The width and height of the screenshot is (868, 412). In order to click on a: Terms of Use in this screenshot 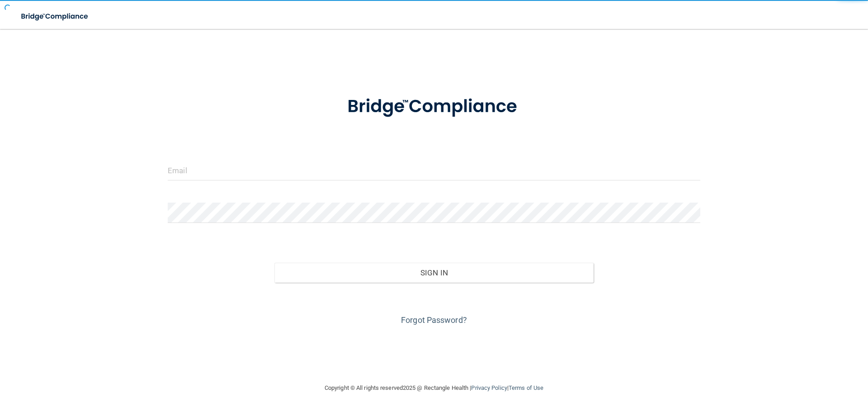, I will do `click(526, 387)`.